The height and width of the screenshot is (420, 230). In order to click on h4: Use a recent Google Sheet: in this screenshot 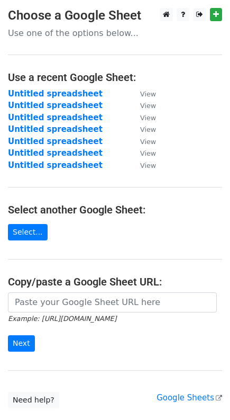, I will do `click(115, 77)`.